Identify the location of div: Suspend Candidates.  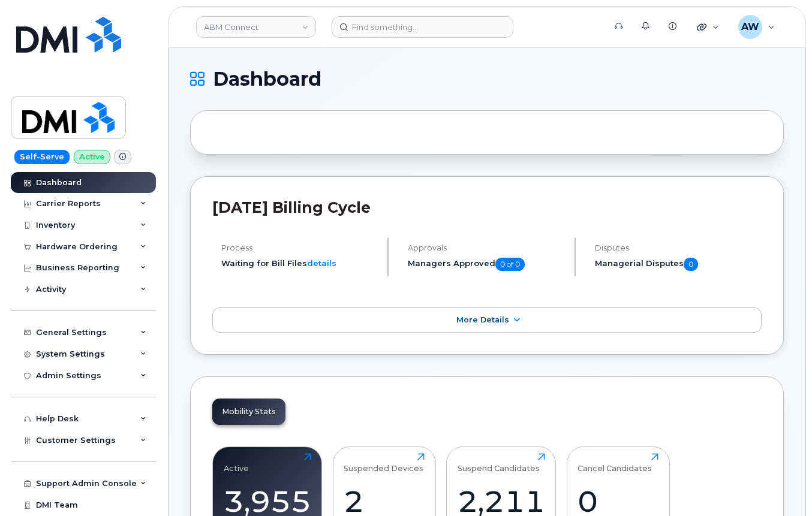
(498, 463).